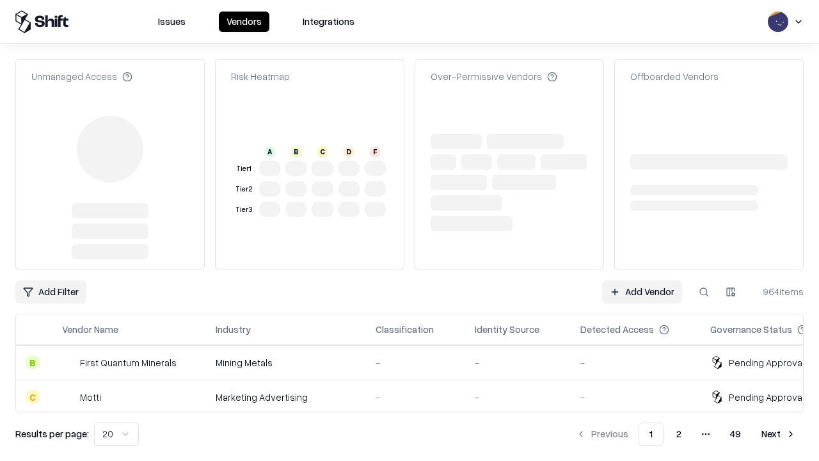 The image size is (819, 461). What do you see at coordinates (52, 433) in the screenshot?
I see `p: Results per page:` at bounding box center [52, 433].